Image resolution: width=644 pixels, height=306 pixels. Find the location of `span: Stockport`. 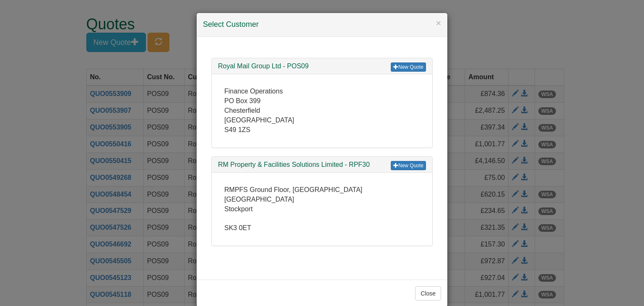

span: Stockport is located at coordinates (238, 209).